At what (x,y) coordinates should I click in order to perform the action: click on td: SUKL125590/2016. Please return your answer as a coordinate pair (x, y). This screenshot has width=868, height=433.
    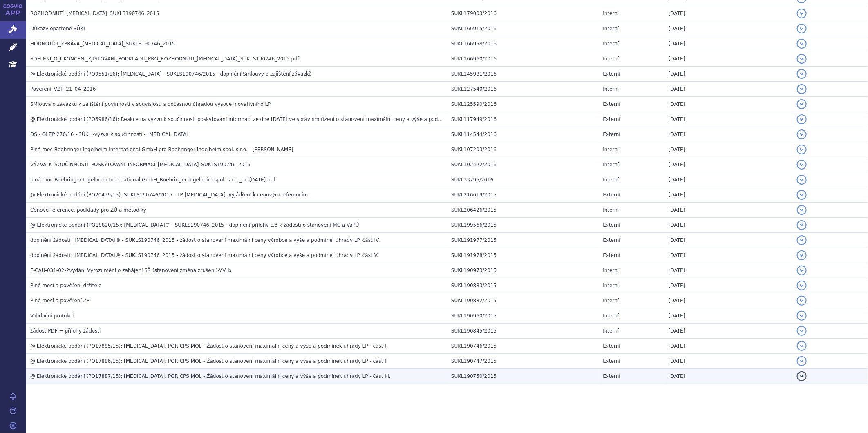
    Looking at the image, I should click on (523, 104).